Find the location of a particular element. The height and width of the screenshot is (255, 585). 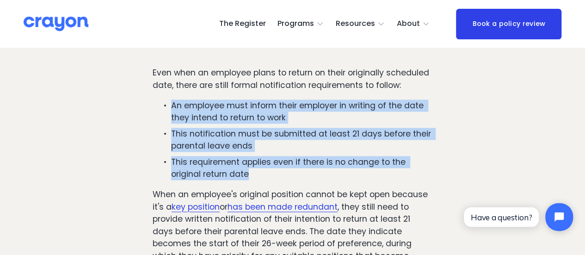

a: Book a policy review is located at coordinates (508, 24).